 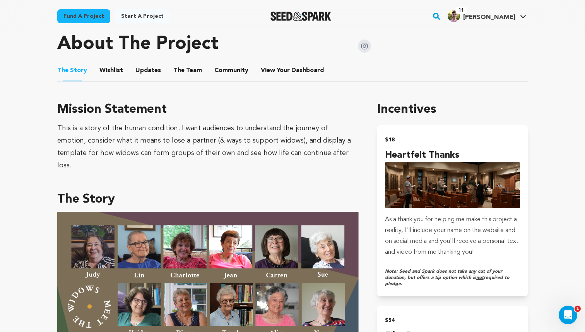 I want to click on a: Seed&Spark Homepage, so click(x=301, y=16).